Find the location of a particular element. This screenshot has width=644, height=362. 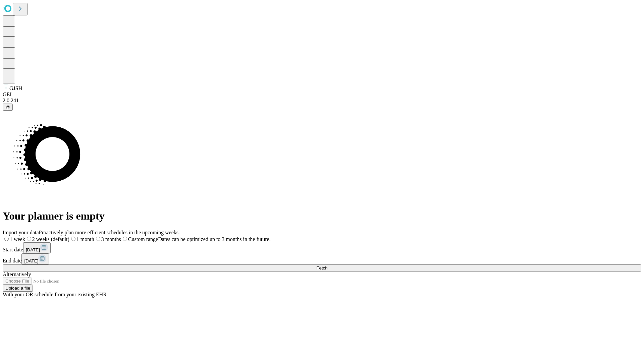

span: GJSH is located at coordinates (16, 88).